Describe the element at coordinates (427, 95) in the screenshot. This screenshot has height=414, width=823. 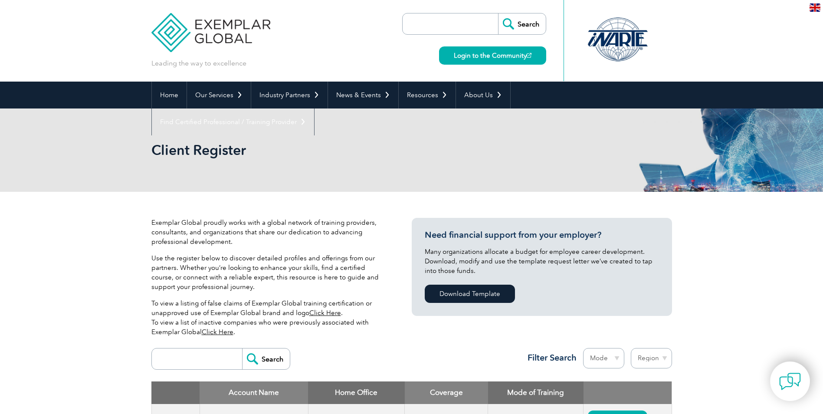
I see `a: Resources` at that location.